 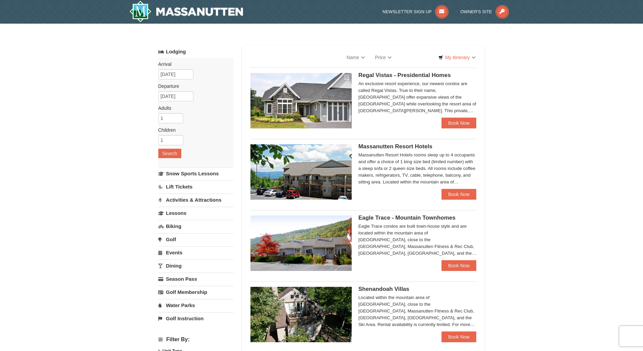 I want to click on button: Search, so click(x=170, y=153).